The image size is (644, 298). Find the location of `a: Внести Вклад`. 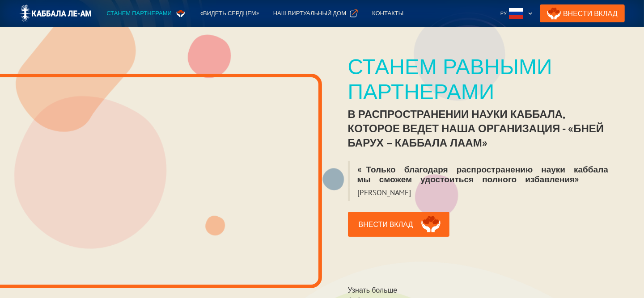

a: Внести Вклад is located at coordinates (583, 13).